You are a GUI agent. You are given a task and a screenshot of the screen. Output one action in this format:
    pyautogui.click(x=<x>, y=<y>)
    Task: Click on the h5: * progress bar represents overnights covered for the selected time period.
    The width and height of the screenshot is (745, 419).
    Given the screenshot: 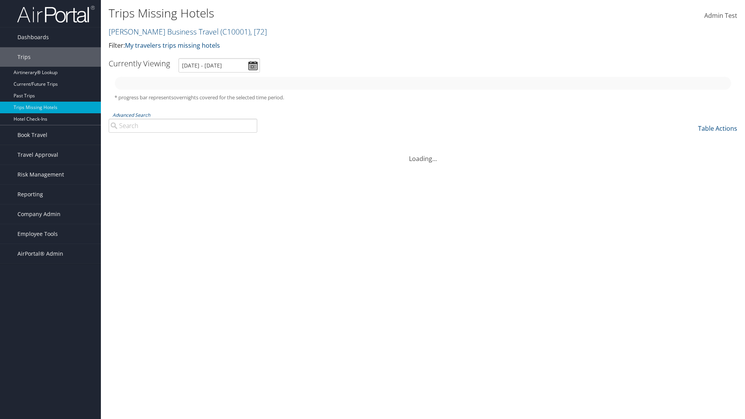 What is the action you would take?
    pyautogui.click(x=423, y=97)
    